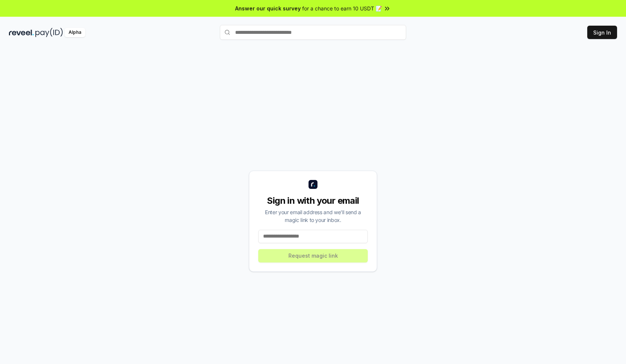 The image size is (626, 364). I want to click on span: Answer our quick survey, so click(268, 8).